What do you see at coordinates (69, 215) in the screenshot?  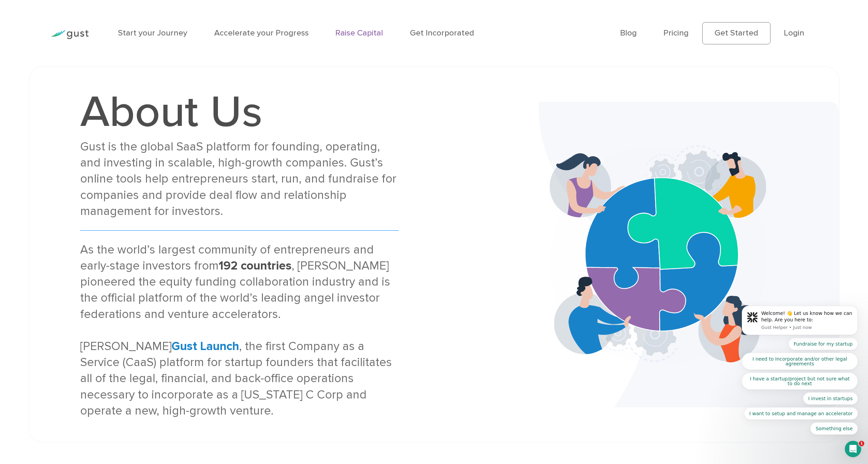 I see `button: Quick reply: I want to setup and manage an accelerator` at bounding box center [69, 215].